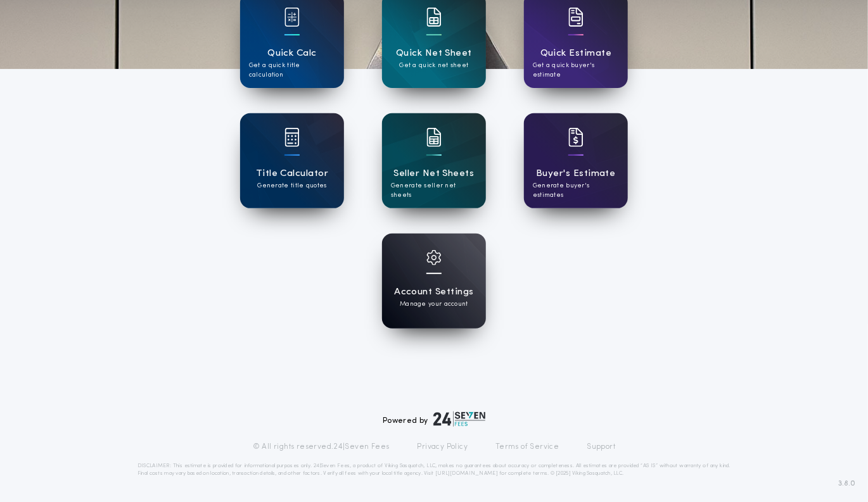  I want to click on a: Terms of Service, so click(527, 448).